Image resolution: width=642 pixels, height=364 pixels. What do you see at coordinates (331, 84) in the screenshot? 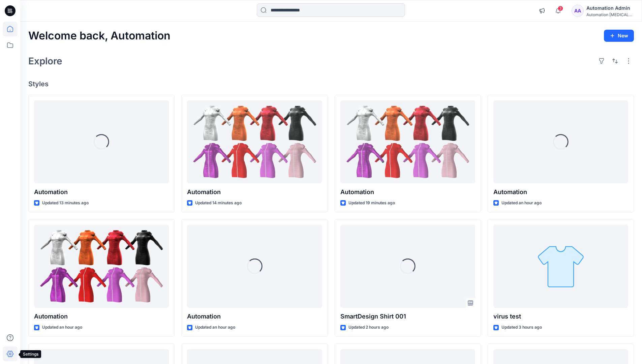
I see `h4: Styles` at bounding box center [331, 84].